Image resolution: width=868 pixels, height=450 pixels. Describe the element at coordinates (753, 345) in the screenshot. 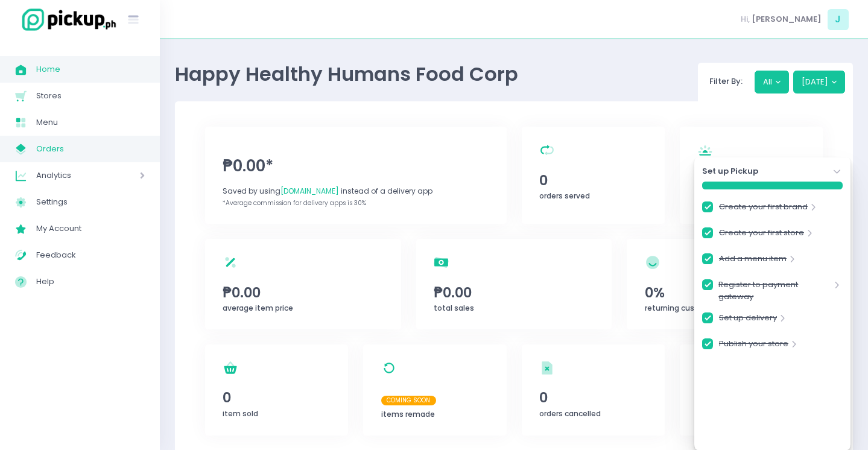

I see `a: Publish your store` at that location.